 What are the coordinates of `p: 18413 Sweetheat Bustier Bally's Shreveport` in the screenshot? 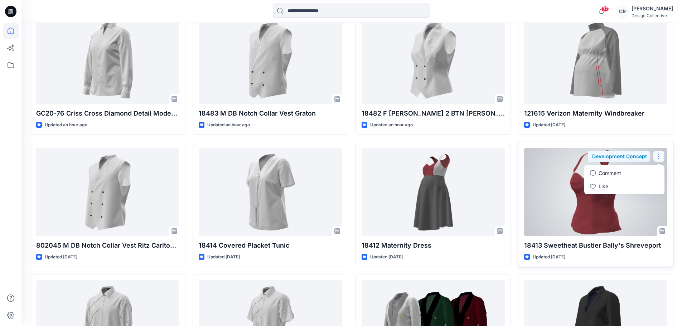 It's located at (595, 245).